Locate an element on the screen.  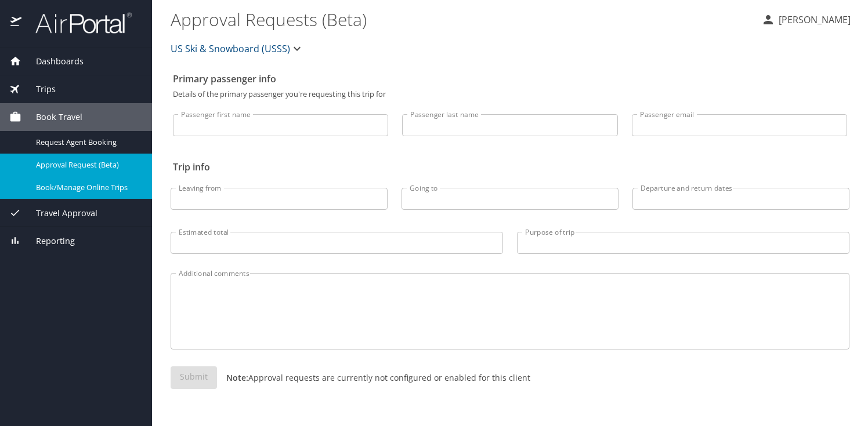
p: Details of the primary passenger you're requesting this trip for is located at coordinates (510, 94).